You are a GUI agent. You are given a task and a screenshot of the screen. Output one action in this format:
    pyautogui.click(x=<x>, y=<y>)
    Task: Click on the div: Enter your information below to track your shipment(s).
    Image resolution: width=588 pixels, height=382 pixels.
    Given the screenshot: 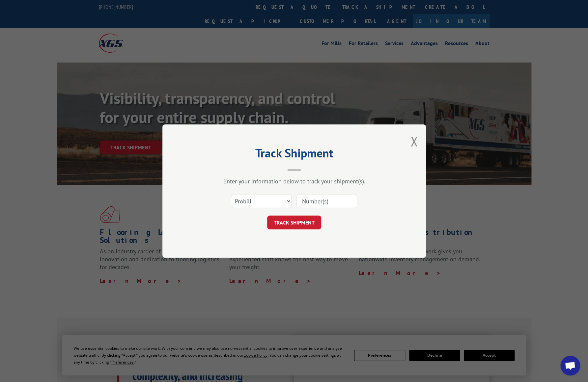 What is the action you would take?
    pyautogui.click(x=294, y=181)
    